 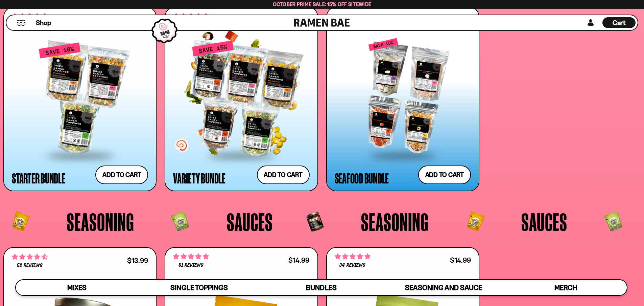 I want to click on a: 4.63 stars 6356 reviews $114.99 Variety Bundle Add to cart, so click(x=241, y=99).